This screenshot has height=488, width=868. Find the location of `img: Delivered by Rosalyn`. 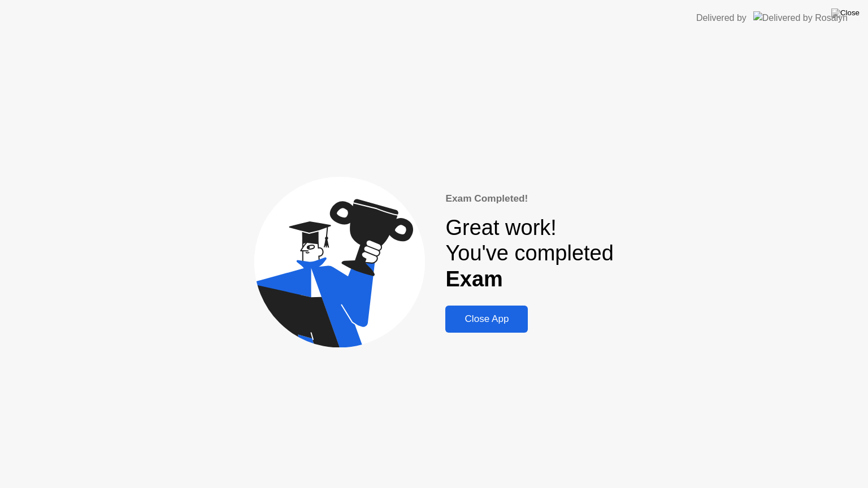

img: Delivered by Rosalyn is located at coordinates (800, 17).